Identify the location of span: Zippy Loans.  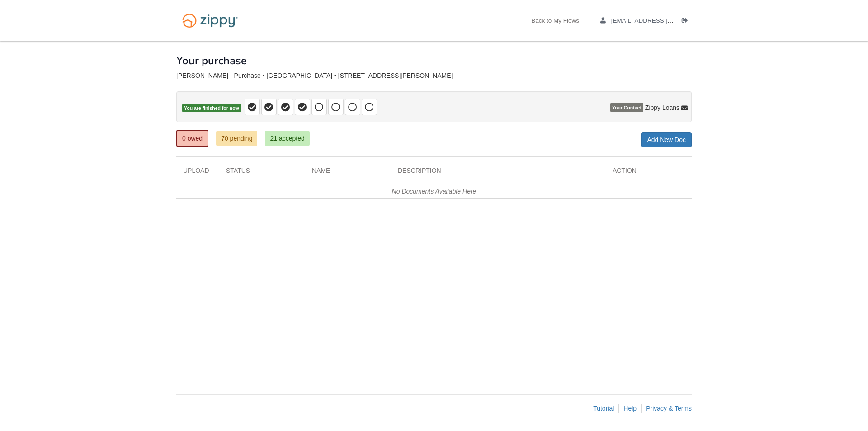
(662, 108).